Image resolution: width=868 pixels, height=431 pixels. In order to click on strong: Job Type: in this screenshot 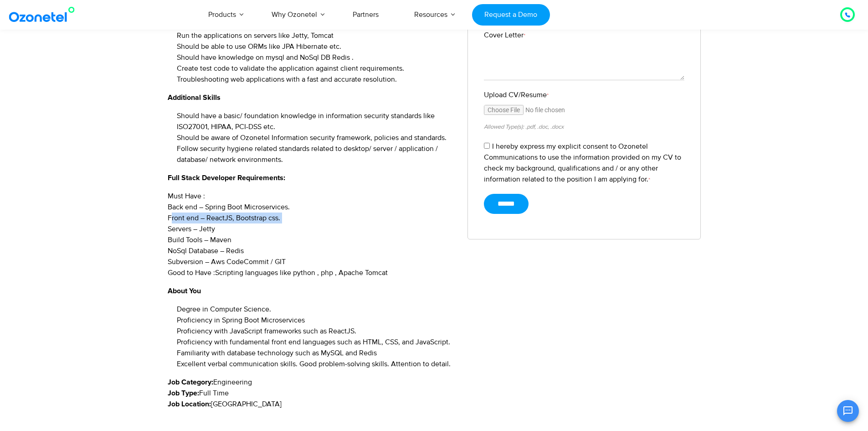, I will do `click(183, 393)`.